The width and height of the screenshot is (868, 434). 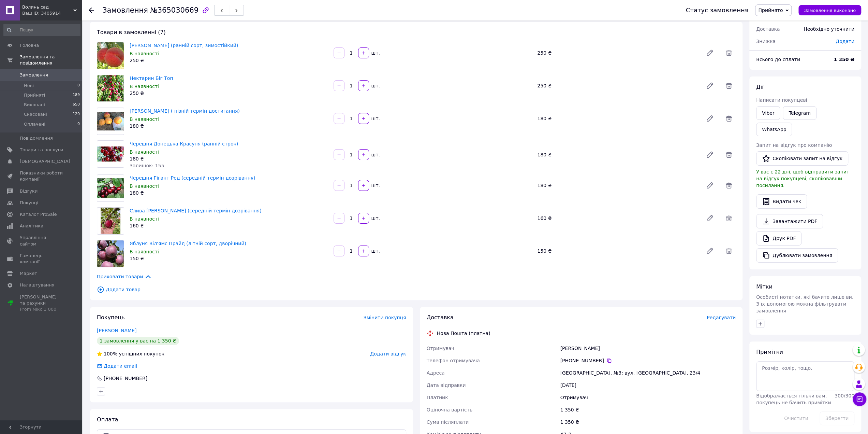 What do you see at coordinates (448, 422) in the screenshot?
I see `span: Сума післяплати` at bounding box center [448, 422].